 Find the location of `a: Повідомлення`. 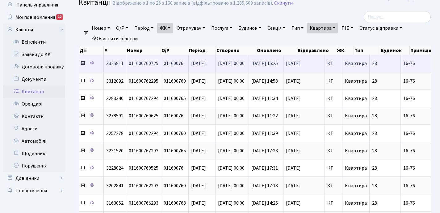

a: Повідомлення is located at coordinates (34, 190).